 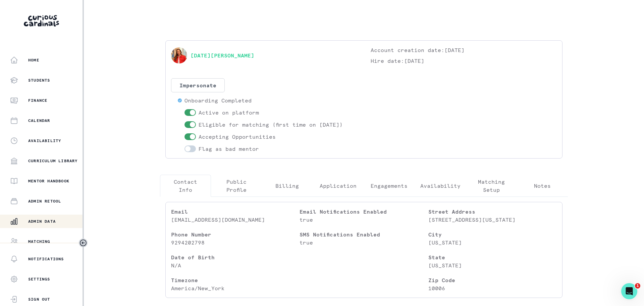 What do you see at coordinates (637, 286) in the screenshot?
I see `span: 1` at bounding box center [637, 286].